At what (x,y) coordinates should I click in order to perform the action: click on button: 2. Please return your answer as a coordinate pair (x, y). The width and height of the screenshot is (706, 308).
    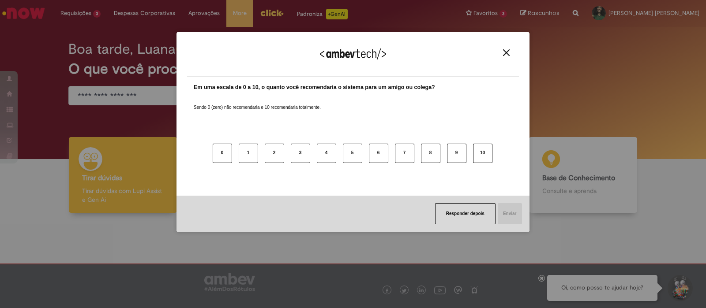
    Looking at the image, I should click on (274, 153).